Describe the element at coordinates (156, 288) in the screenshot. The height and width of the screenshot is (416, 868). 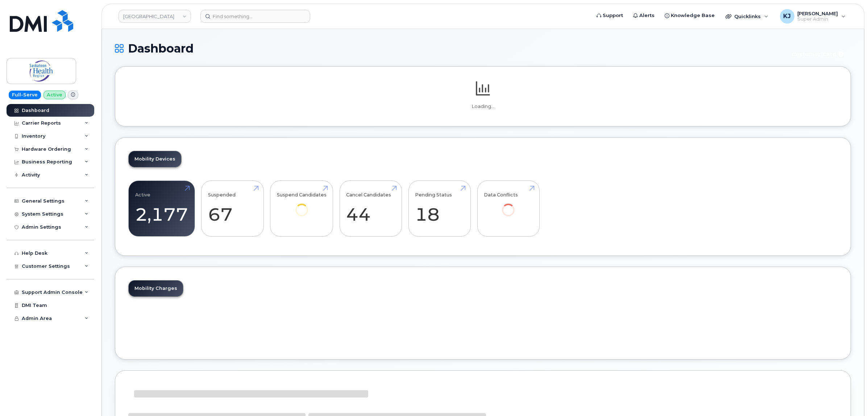
I see `a: Mobility Charges` at that location.